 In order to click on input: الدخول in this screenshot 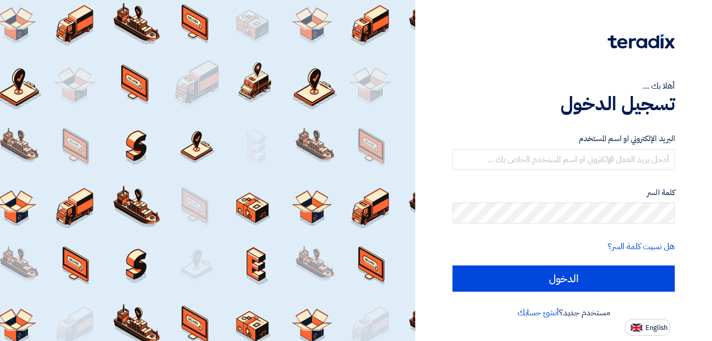, I will do `click(563, 278)`.